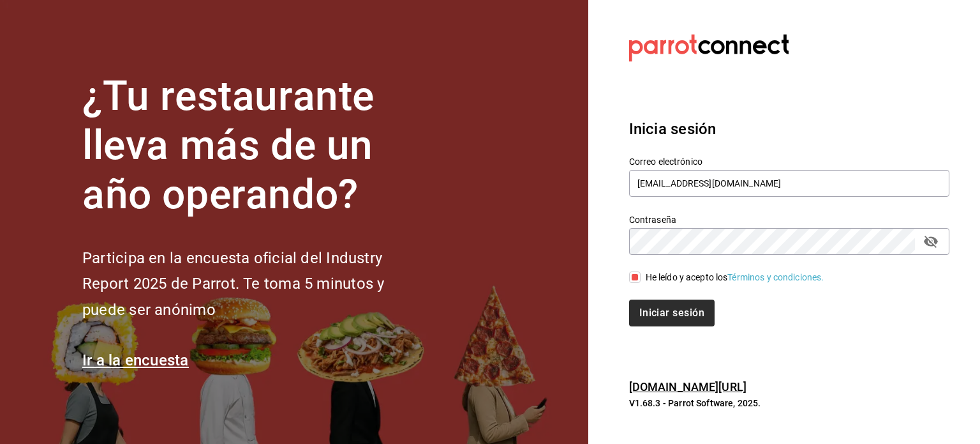  What do you see at coordinates (775, 277) in the screenshot?
I see `a: Términos y condiciones.` at bounding box center [775, 277].